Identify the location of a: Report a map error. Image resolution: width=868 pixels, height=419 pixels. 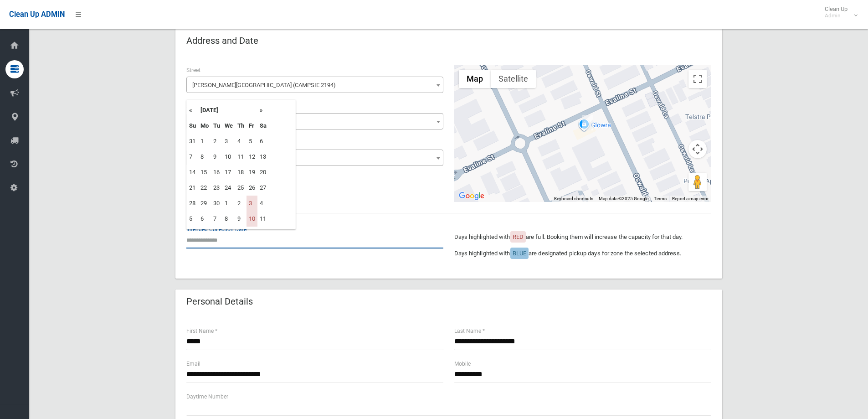
(690, 198).